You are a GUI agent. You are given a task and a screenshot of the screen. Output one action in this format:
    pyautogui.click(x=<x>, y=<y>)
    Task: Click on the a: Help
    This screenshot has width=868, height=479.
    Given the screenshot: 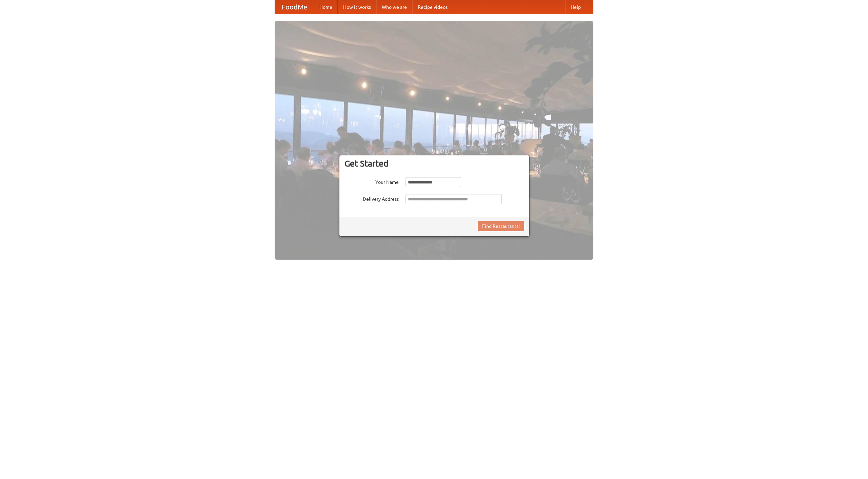 What is the action you would take?
    pyautogui.click(x=576, y=8)
    